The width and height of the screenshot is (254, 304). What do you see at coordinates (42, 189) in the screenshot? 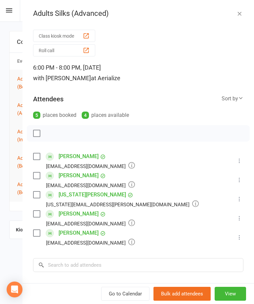
I see `button: Adults Silks (Beginners)` at bounding box center [42, 189].